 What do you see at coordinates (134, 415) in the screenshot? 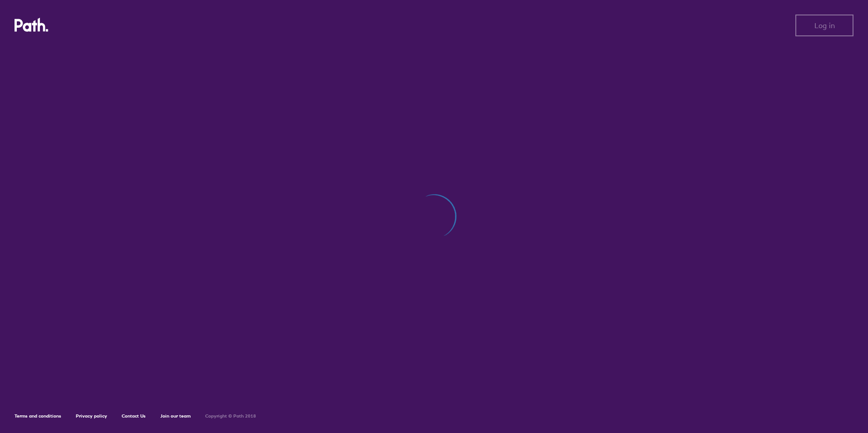
I see `a: Contact Us` at bounding box center [134, 415].